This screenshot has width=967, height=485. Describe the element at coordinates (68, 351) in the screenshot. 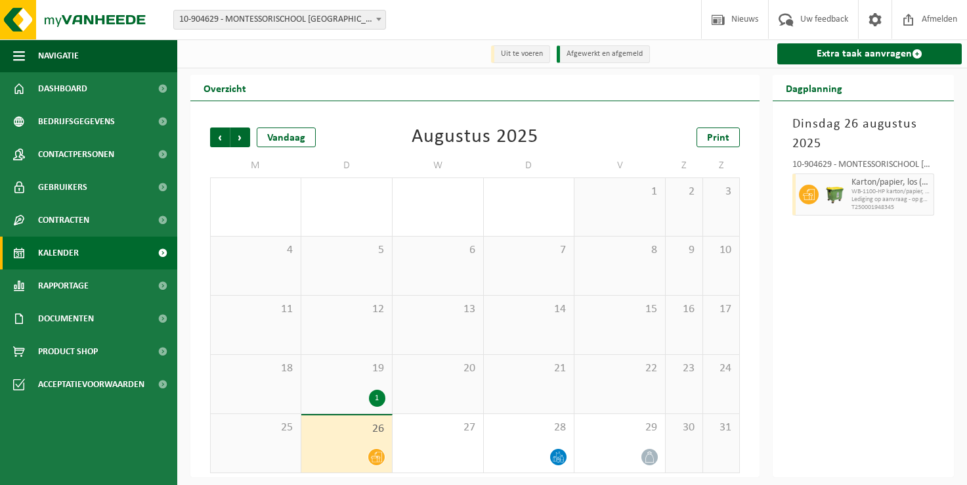

I see `span: Product Shop` at that location.